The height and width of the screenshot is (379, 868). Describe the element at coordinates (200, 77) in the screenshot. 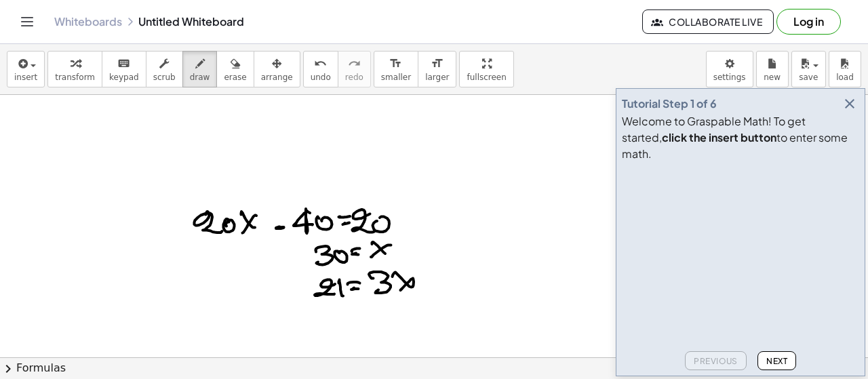

I see `span: draw` at that location.